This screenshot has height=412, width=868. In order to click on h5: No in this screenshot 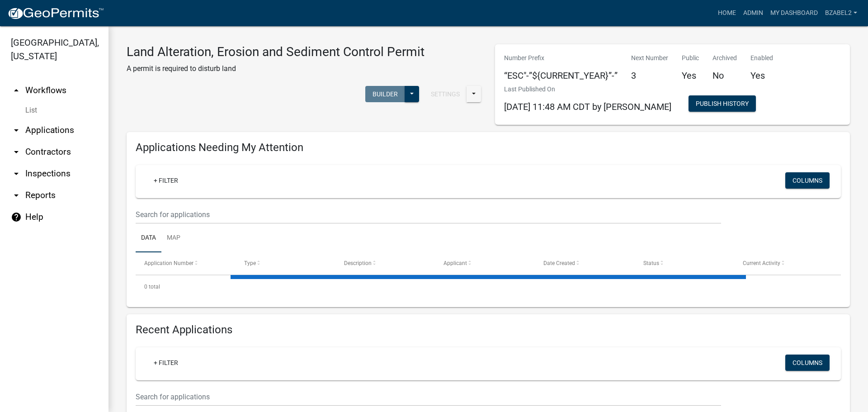, I will do `click(725, 76)`.